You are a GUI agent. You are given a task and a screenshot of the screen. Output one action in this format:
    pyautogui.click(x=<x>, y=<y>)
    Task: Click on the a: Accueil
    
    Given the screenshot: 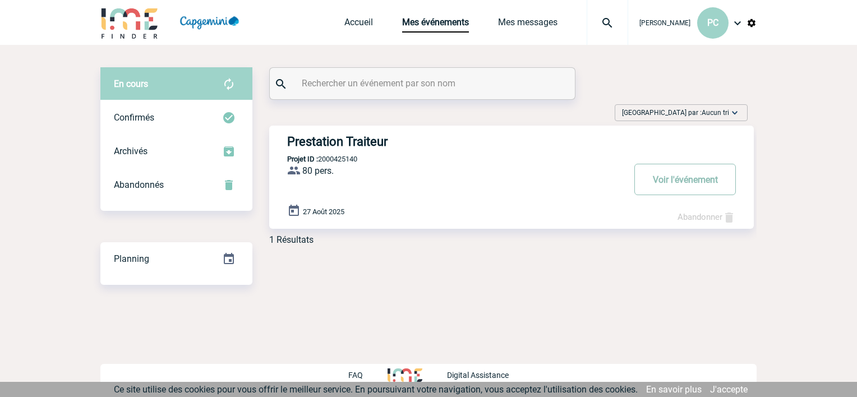 What is the action you would take?
    pyautogui.click(x=358, y=25)
    